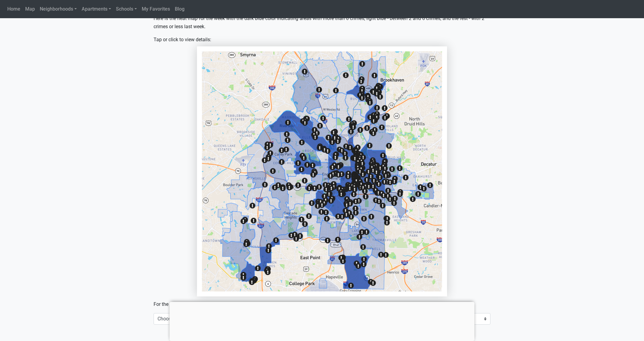 The image size is (644, 341). What do you see at coordinates (124, 9) in the screenshot?
I see `span: Schools` at bounding box center [124, 9].